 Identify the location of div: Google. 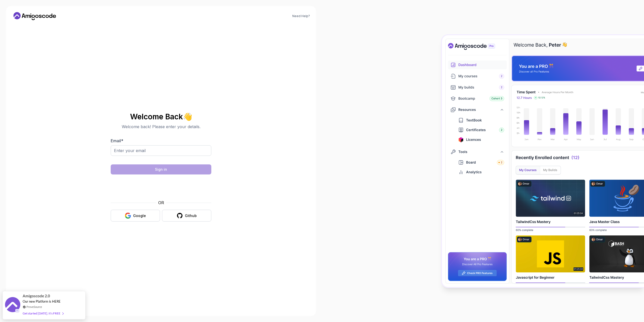
(139, 216).